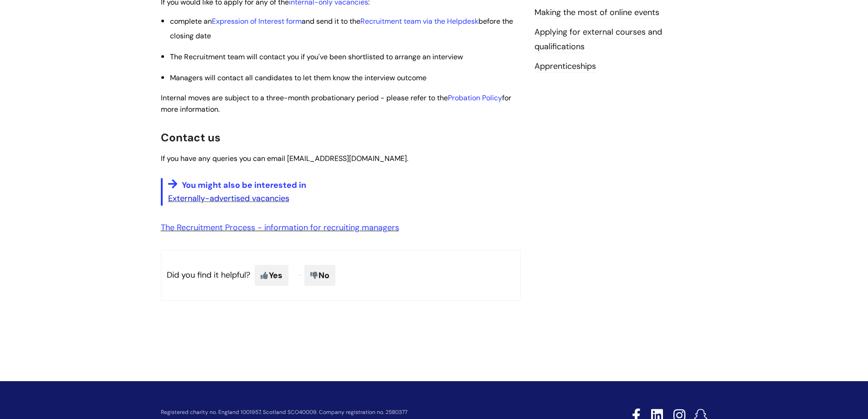  Describe the element at coordinates (320, 275) in the screenshot. I see `span: No` at that location.